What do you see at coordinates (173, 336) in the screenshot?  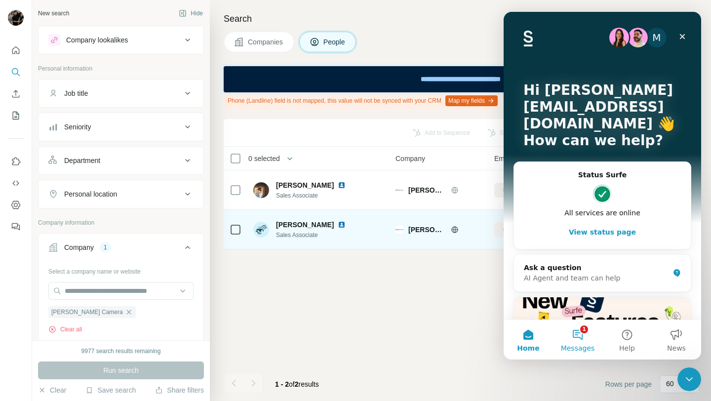 I see `span: News` at bounding box center [173, 336].